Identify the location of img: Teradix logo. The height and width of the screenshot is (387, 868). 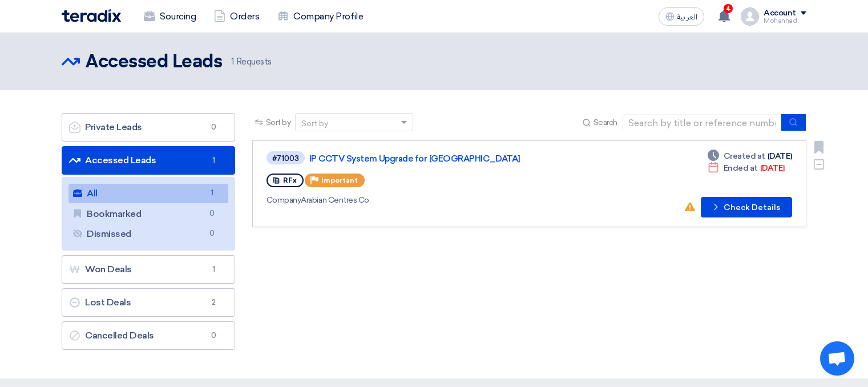
(92, 15).